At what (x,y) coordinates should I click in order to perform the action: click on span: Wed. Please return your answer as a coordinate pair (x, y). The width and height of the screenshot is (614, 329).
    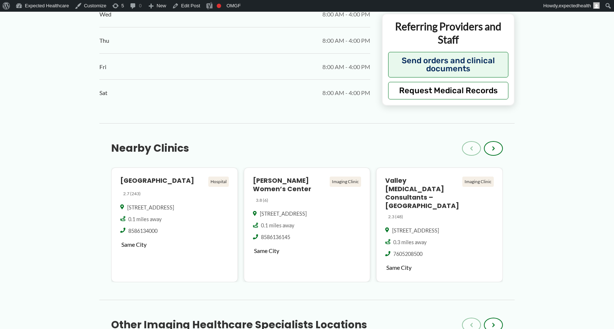
    Looking at the image, I should click on (105, 14).